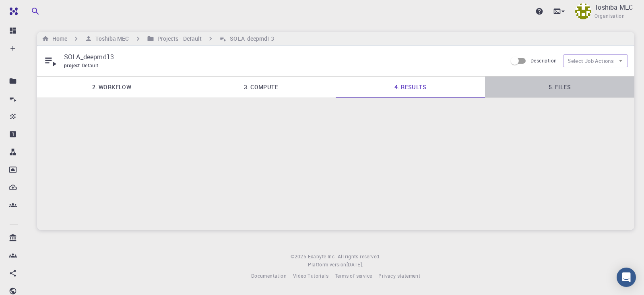 The width and height of the screenshot is (644, 295). I want to click on nav: breadcrumb, so click(158, 39).